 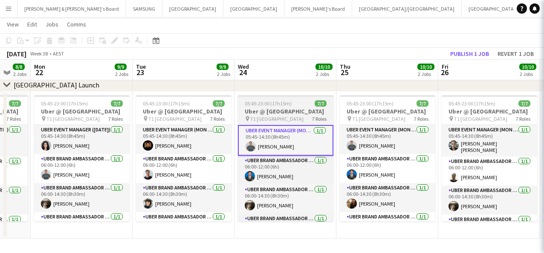 I want to click on span: 25, so click(x=345, y=72).